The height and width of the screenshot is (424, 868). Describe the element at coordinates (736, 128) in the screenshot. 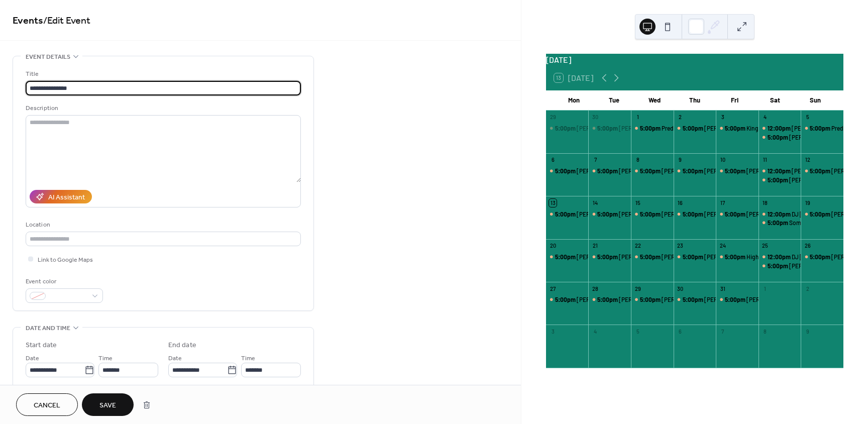

I see `div: Kingpin` at that location.